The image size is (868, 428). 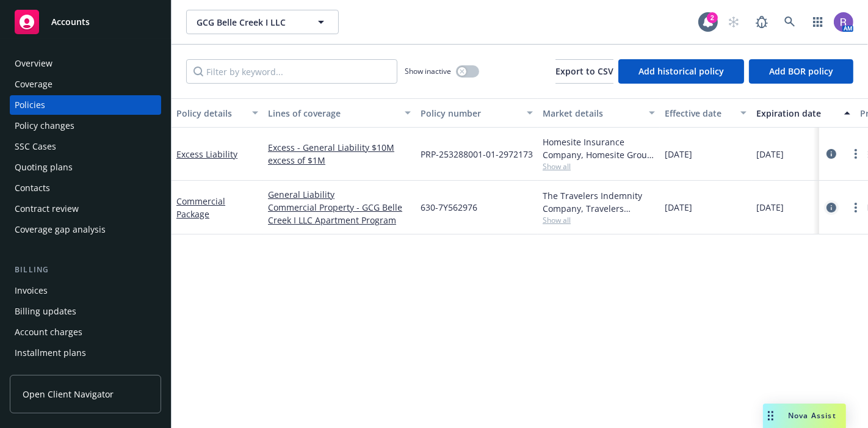 I want to click on a: General Liability, so click(x=339, y=194).